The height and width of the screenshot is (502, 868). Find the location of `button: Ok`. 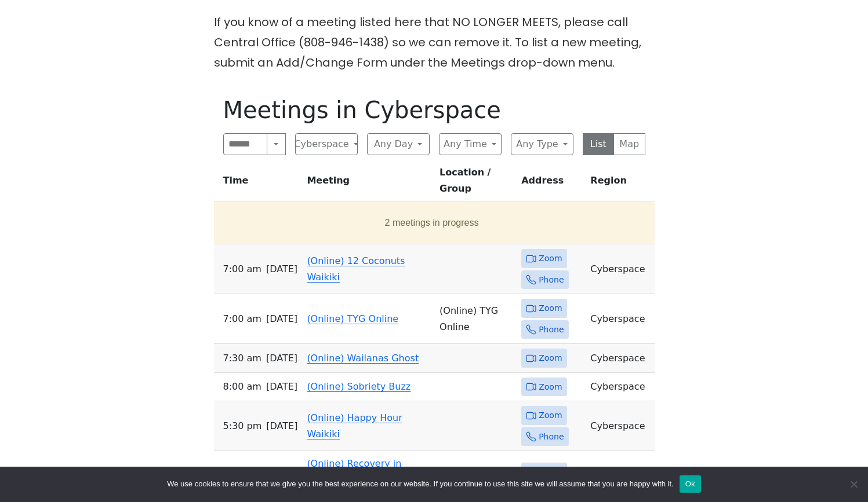

button: Ok is located at coordinates (690, 485).